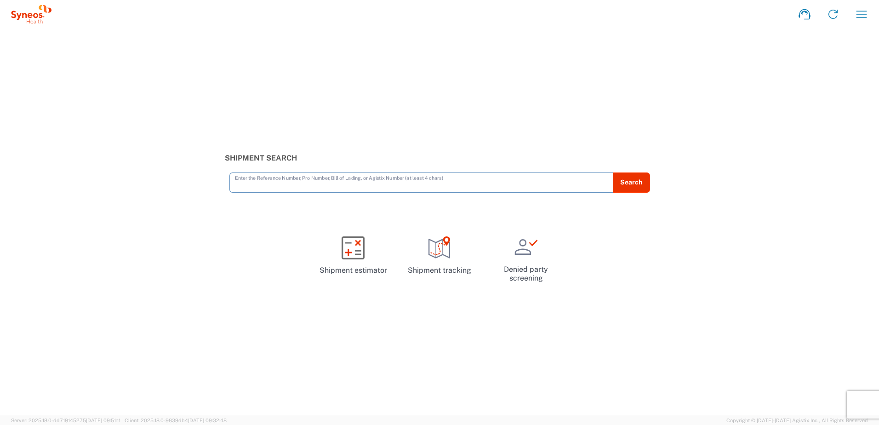 The image size is (879, 425). What do you see at coordinates (66, 420) in the screenshot?
I see `span: Server: 2025.18.0-dd719145275` at bounding box center [66, 420].